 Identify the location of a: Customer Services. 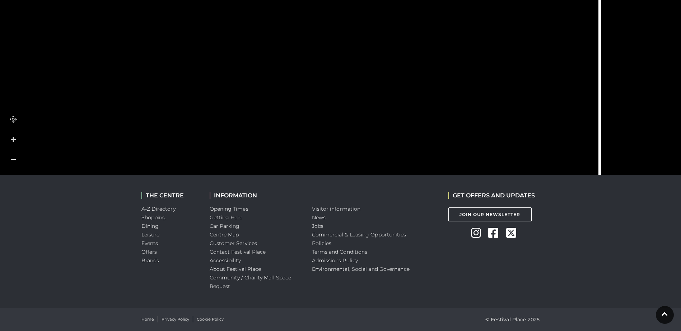
(233, 244).